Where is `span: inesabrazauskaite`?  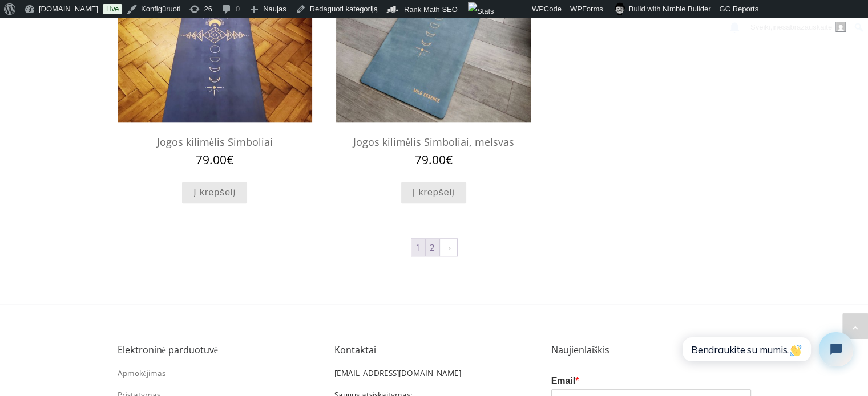
span: inesabrazauskaite is located at coordinates (802, 27).